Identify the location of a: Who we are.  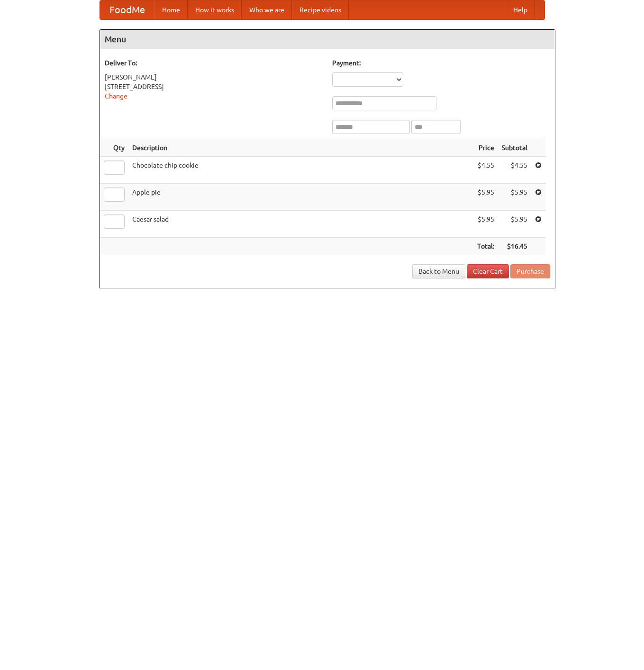
(267, 10).